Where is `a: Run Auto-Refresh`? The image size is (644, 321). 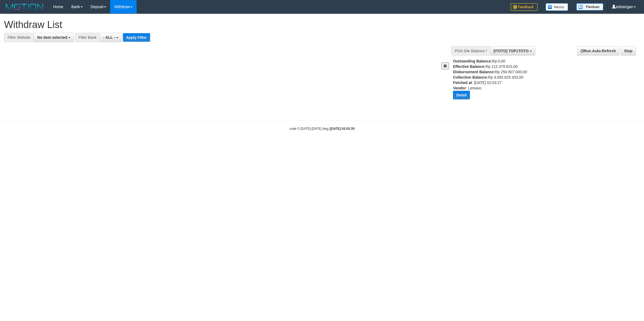
a: Run Auto-Refresh is located at coordinates (598, 51).